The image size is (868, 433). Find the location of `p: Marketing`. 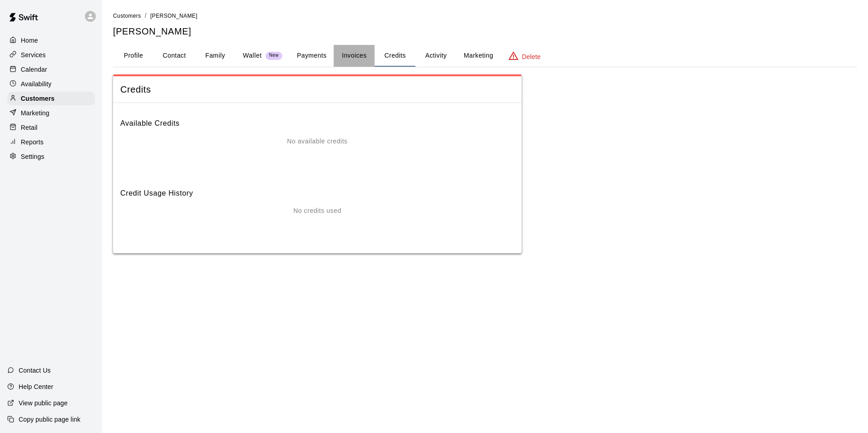

p: Marketing is located at coordinates (35, 113).